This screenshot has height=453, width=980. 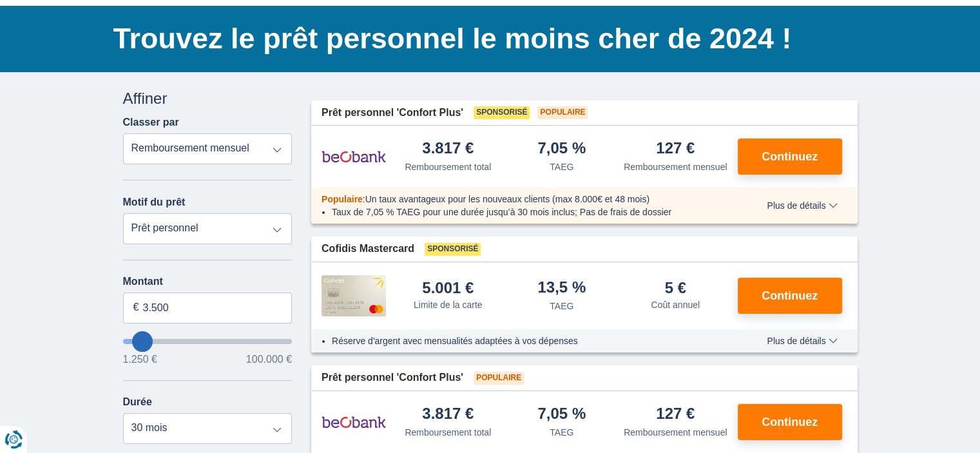 What do you see at coordinates (561, 288) in the screenshot?
I see `div: 13,5 %` at bounding box center [561, 288].